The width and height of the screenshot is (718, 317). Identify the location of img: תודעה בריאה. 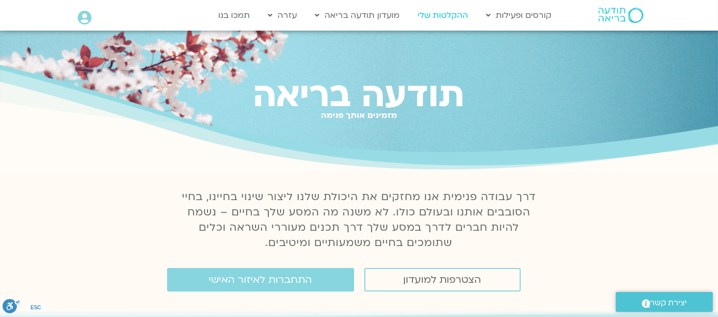
(621, 15).